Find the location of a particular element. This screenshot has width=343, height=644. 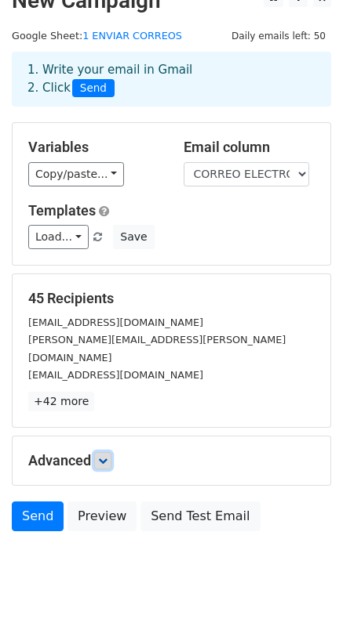

h5: Advanced is located at coordinates (171, 461).